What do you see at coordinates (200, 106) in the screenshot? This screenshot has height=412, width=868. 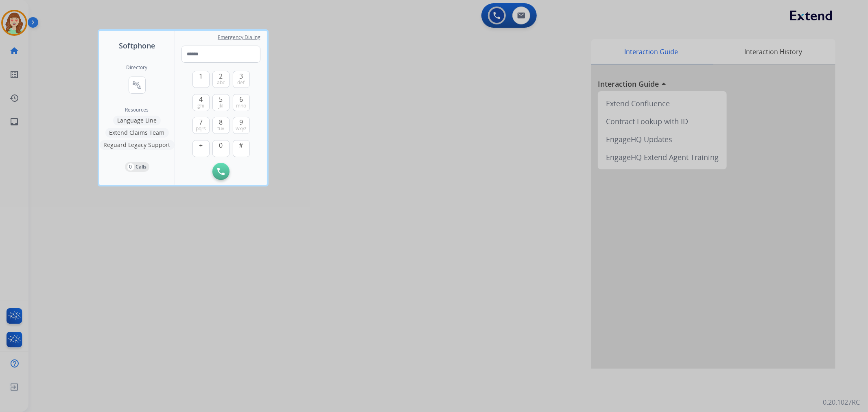 I see `span: ghi` at bounding box center [200, 106].